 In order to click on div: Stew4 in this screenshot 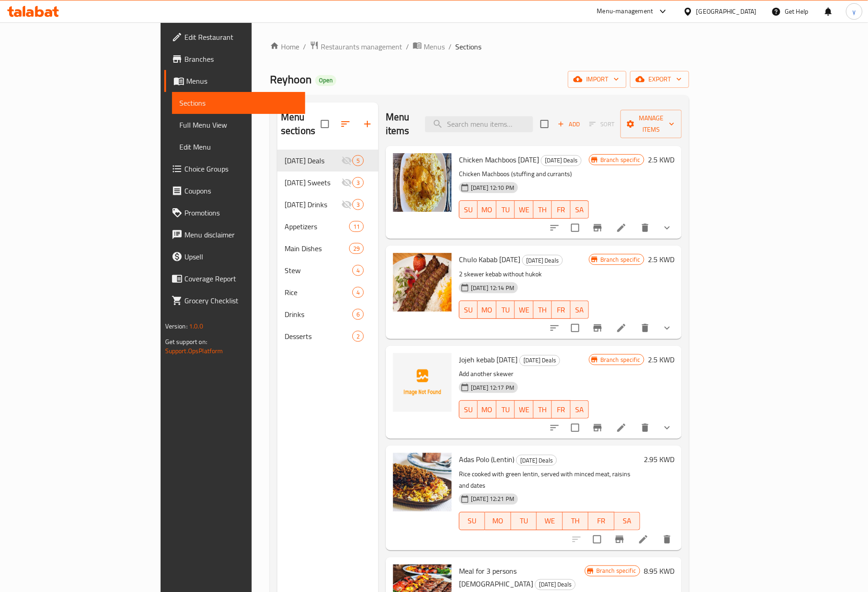, I will do `click(328, 270)`.